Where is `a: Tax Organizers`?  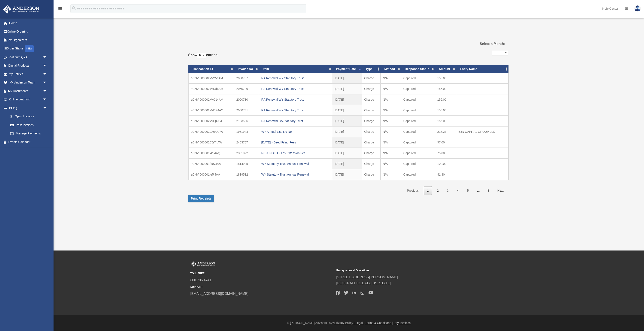
a: Tax Organizers is located at coordinates (29, 40).